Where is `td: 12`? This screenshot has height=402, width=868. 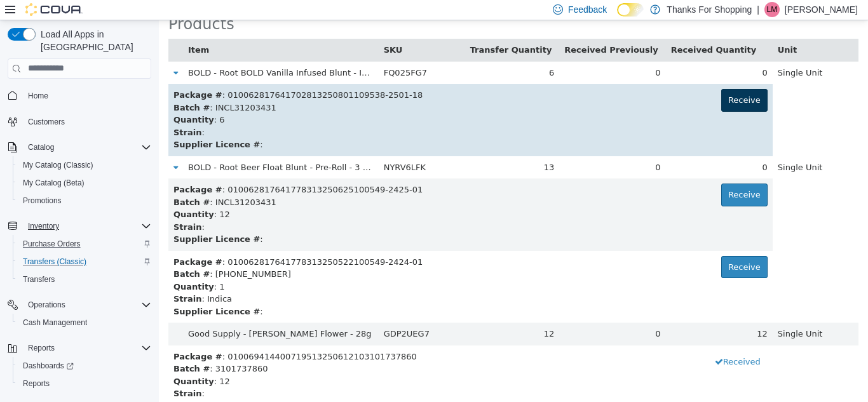 td: 12 is located at coordinates (353, 314).